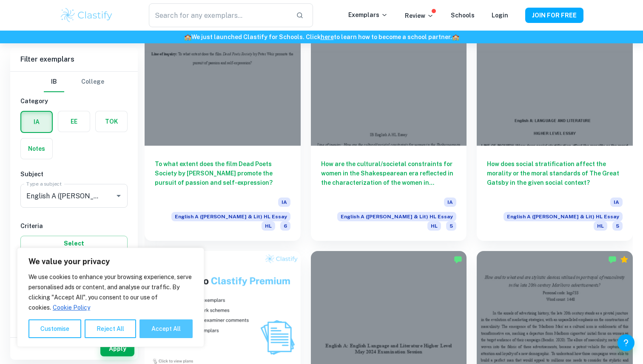 The width and height of the screenshot is (643, 364). Describe the element at coordinates (554, 15) in the screenshot. I see `button: JOIN FOR FREE` at that location.